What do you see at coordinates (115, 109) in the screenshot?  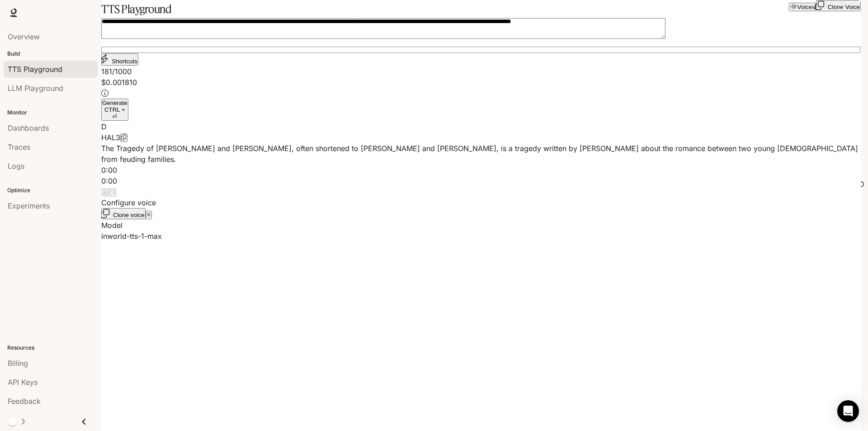 I see `button: GenerateCTRL +⏎` at bounding box center [115, 109].